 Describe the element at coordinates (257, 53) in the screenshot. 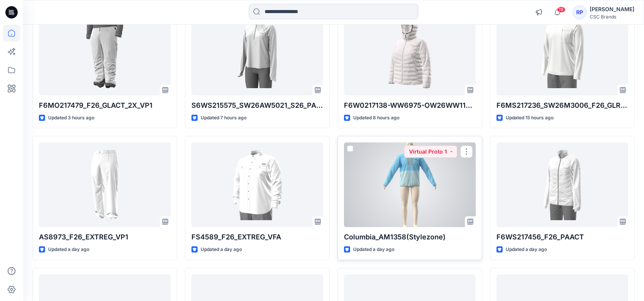

I see `a: S6WS215575_SW26AW5021_S26_PAREG` at that location.